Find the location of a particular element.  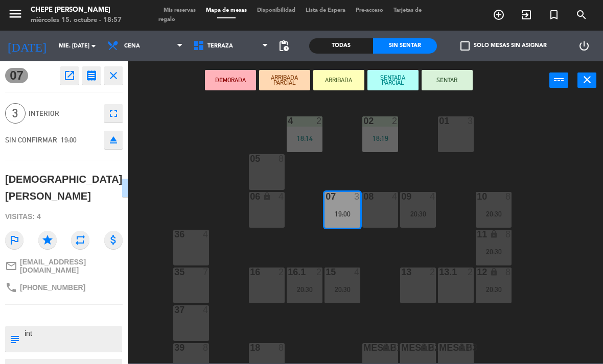

div: 01 is located at coordinates (439, 121).